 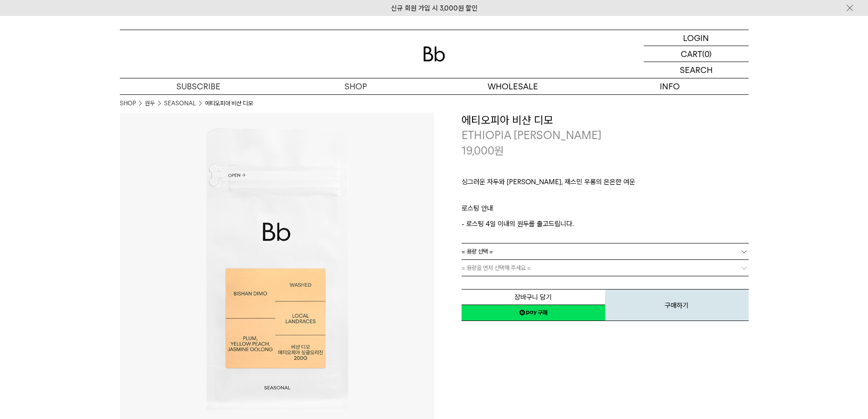 What do you see at coordinates (198, 86) in the screenshot?
I see `p: SUBSCRIBE` at bounding box center [198, 86].